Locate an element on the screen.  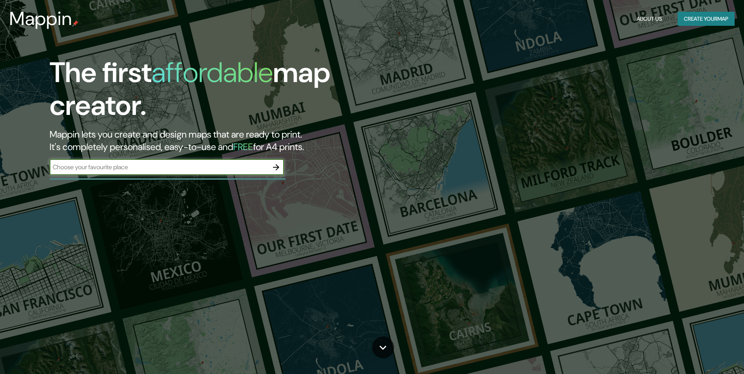
input: Choose your favourite place is located at coordinates (159, 167).